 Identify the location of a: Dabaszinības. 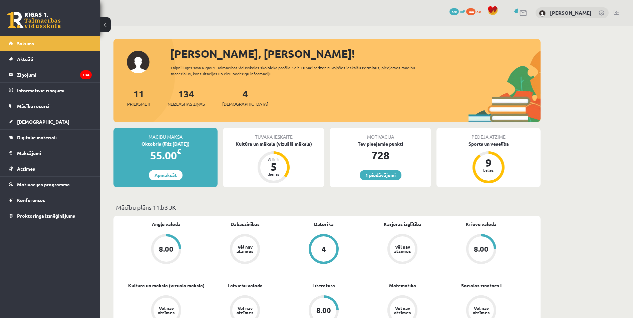
(245, 224).